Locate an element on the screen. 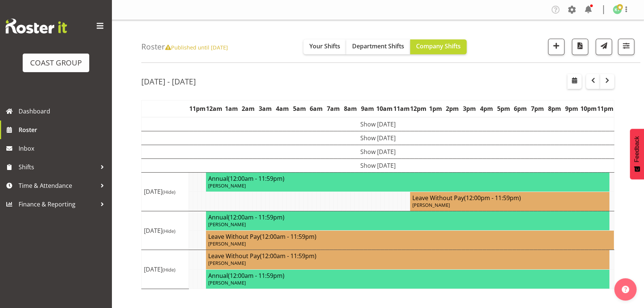 This screenshot has width=644, height=308. span: Feedback is located at coordinates (637, 149).